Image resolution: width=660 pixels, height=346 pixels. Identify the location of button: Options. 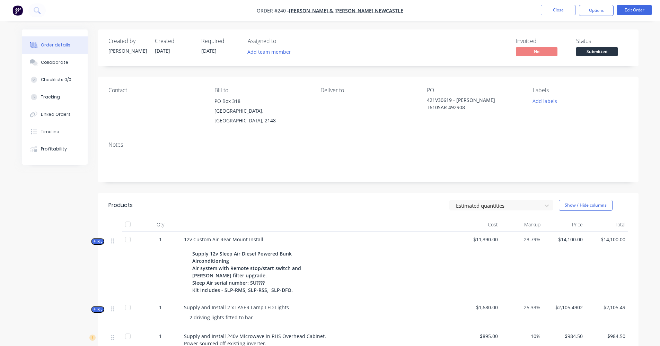
(596, 10).